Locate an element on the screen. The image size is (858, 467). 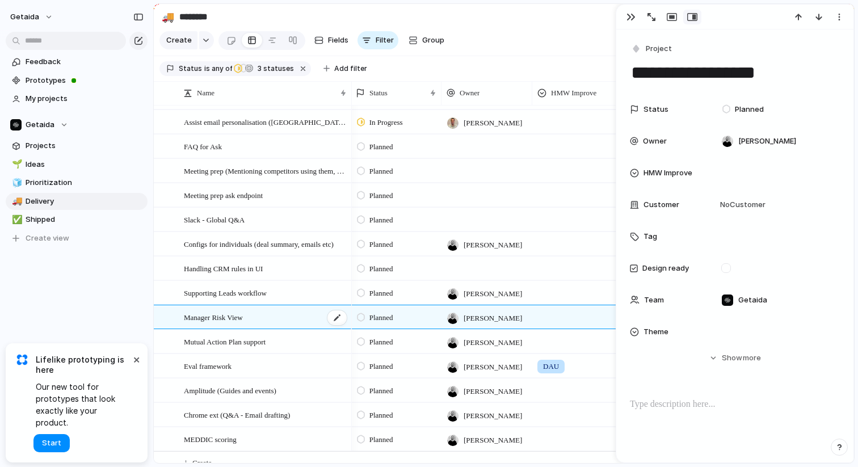
div: 🧊Prioritization is located at coordinates (77, 183).